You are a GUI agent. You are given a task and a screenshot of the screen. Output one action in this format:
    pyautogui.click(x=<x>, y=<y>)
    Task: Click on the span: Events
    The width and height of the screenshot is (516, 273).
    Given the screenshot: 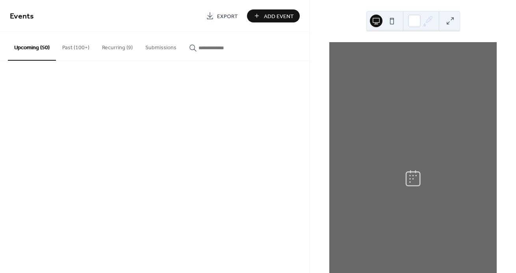 What is the action you would take?
    pyautogui.click(x=22, y=16)
    